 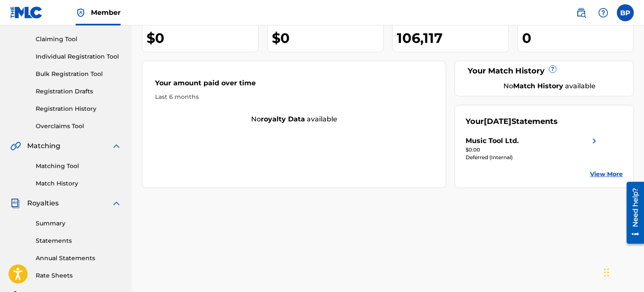 What do you see at coordinates (79, 109) in the screenshot?
I see `a: Registration History` at bounding box center [79, 109].